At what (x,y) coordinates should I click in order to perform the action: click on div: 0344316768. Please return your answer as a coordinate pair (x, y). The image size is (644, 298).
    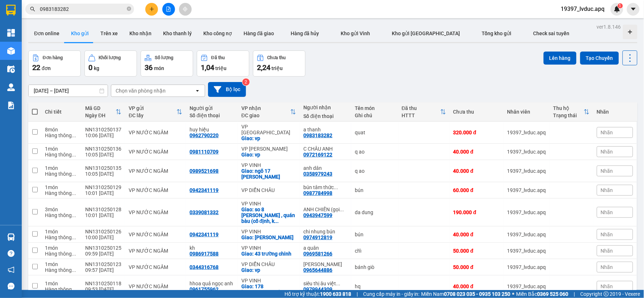
    Looking at the image, I should click on (204, 267).